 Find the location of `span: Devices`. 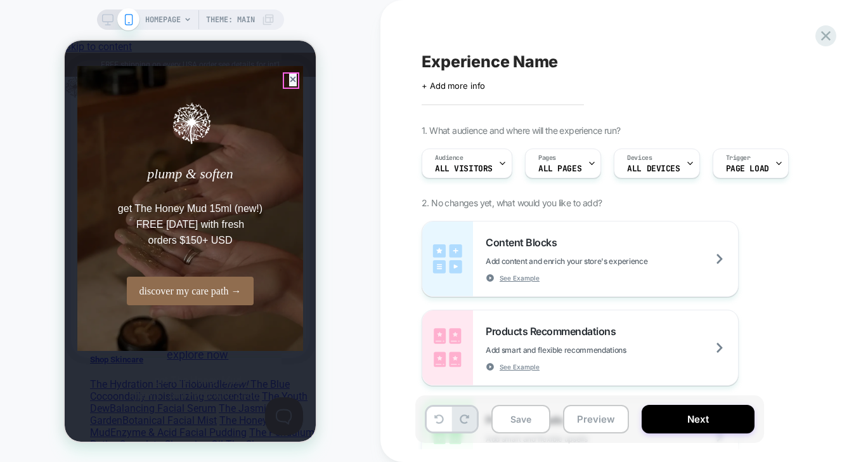

span: Devices is located at coordinates (640, 158).